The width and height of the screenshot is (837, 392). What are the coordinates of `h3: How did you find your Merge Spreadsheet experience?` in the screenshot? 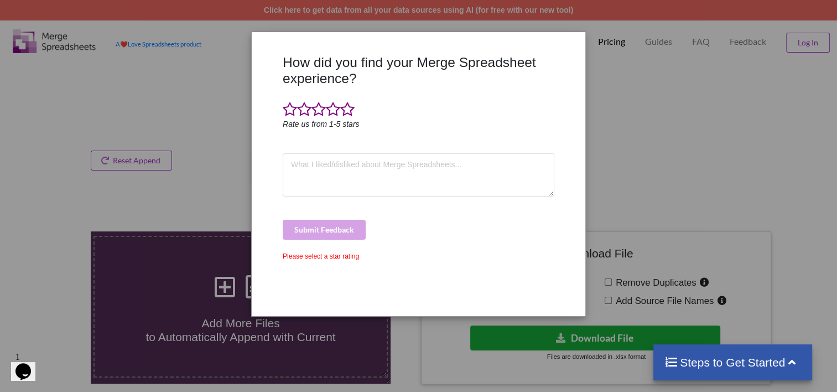 It's located at (418, 70).